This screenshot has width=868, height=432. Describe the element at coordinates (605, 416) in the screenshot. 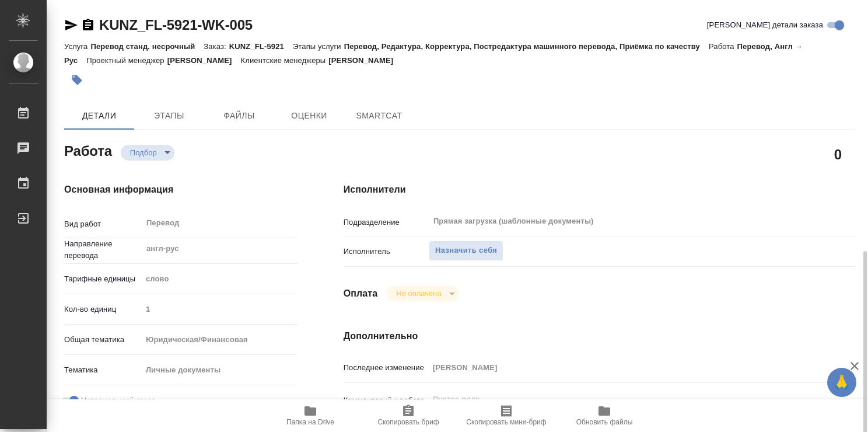

I see `button: Обновить файлы` at that location.